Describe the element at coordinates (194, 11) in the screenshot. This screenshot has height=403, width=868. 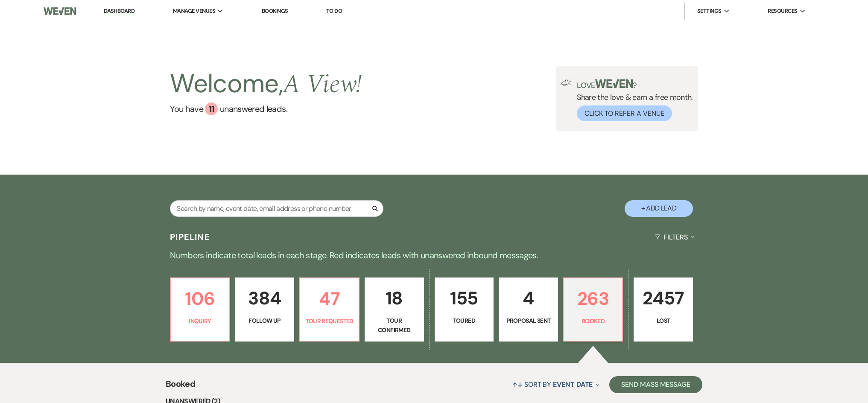
I see `span: Manage Venues` at that location.